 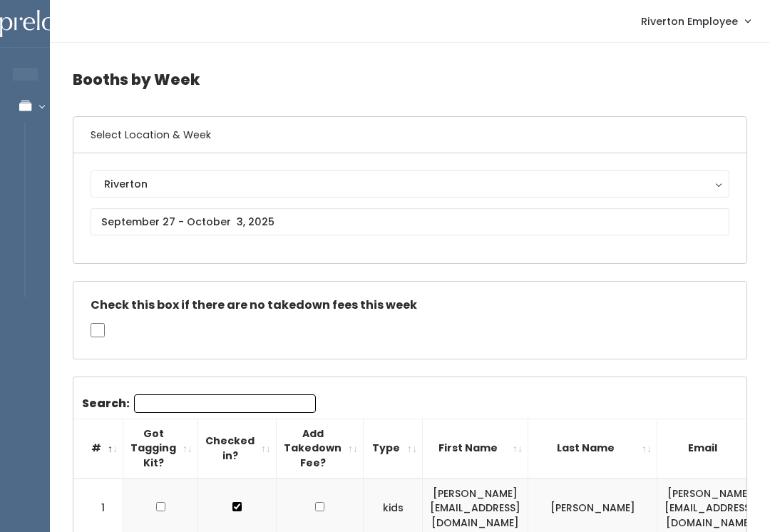 What do you see at coordinates (410, 184) in the screenshot?
I see `div: Riverton` at bounding box center [410, 184].